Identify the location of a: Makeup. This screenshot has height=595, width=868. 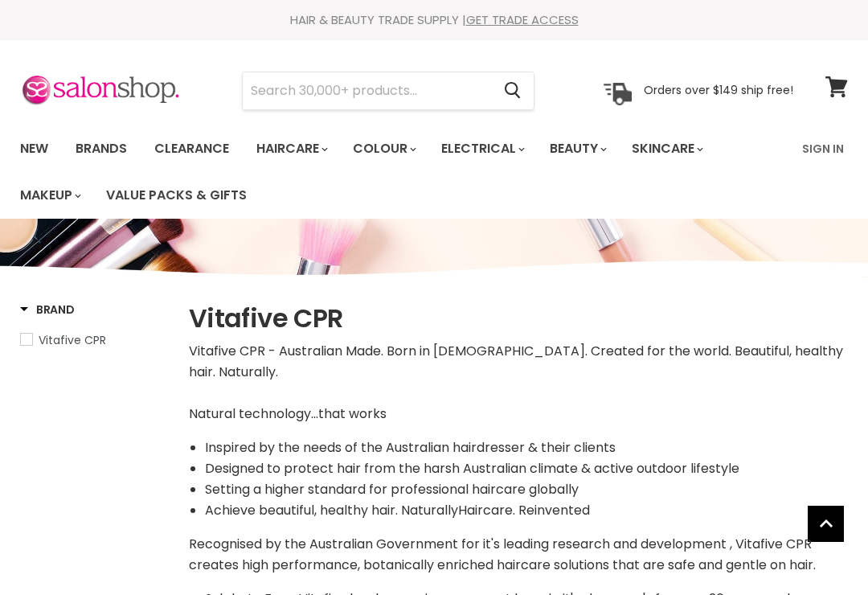
(49, 195).